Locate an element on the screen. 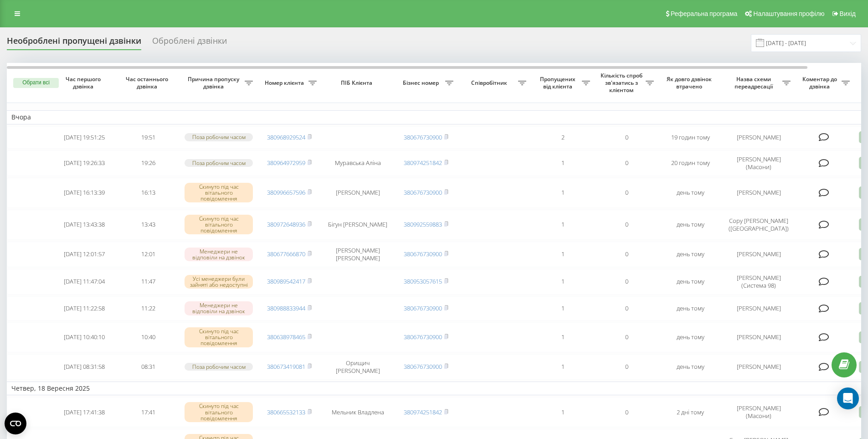 This screenshot has height=439, width=868. span: Номер клієнта is located at coordinates (285, 83).